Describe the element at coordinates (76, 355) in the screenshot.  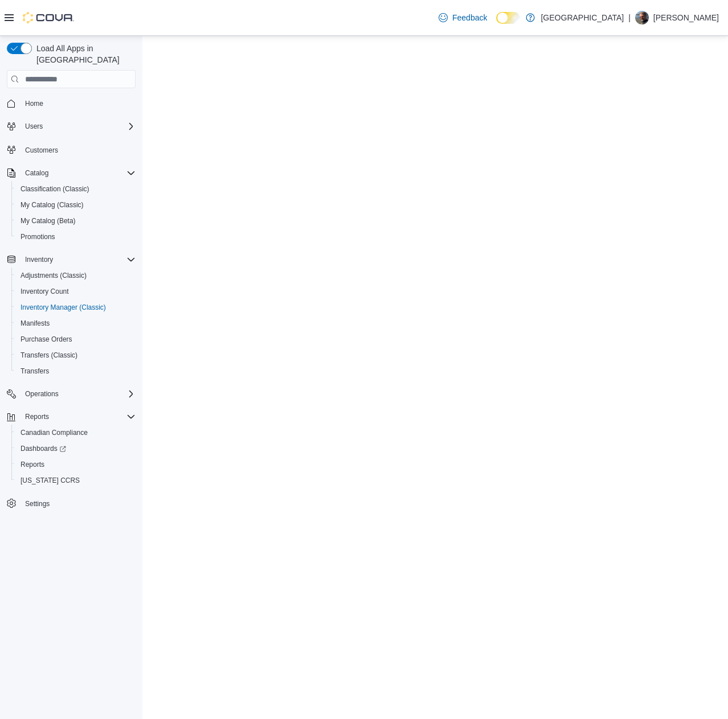
I see `button: Transfers (Classic)` at that location.